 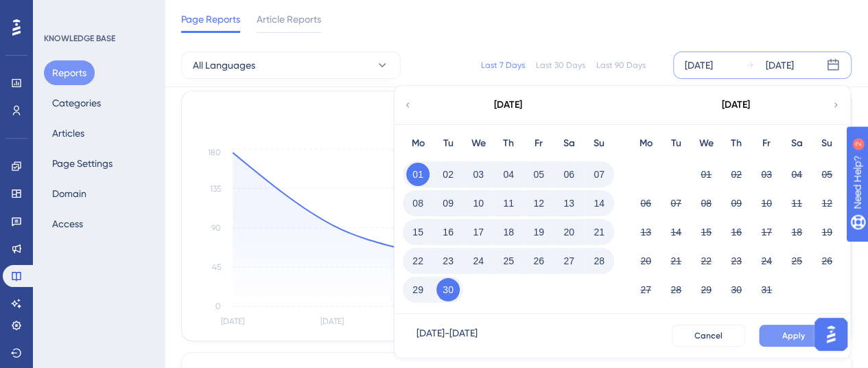 I want to click on button: 17, so click(x=766, y=232).